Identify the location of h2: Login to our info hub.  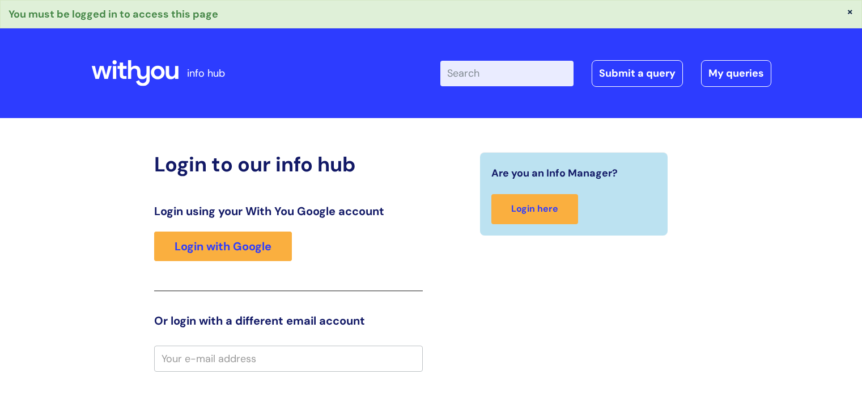
(289, 164).